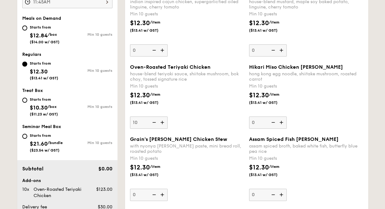  What do you see at coordinates (33, 90) in the screenshot?
I see `span: Treat Box` at bounding box center [33, 90].